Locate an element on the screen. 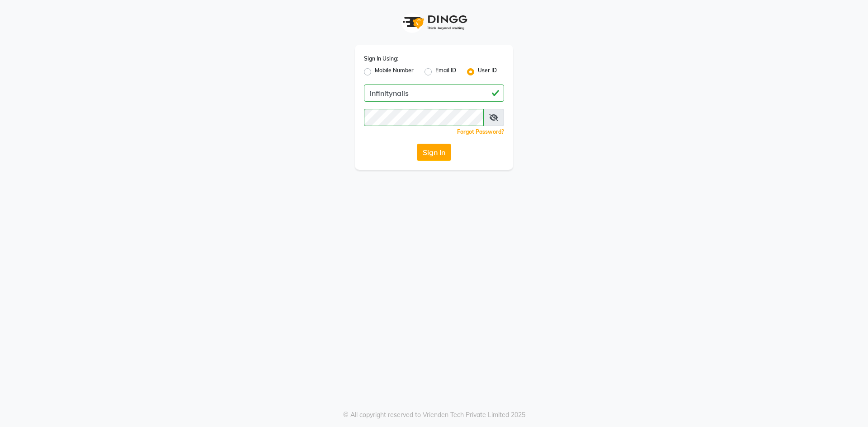 The width and height of the screenshot is (868, 427). label: Sign In Using: is located at coordinates (381, 59).